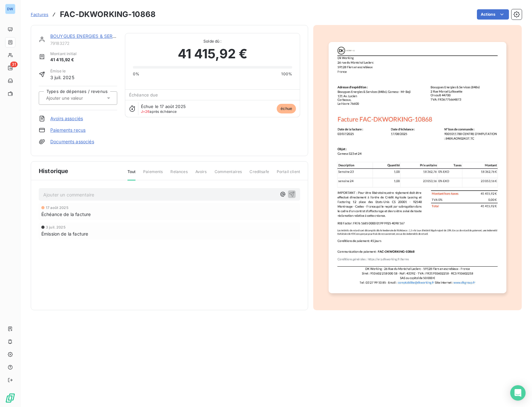 The width and height of the screenshot is (532, 407). Describe the element at coordinates (10, 398) in the screenshot. I see `img: Logo LeanPay` at that location.